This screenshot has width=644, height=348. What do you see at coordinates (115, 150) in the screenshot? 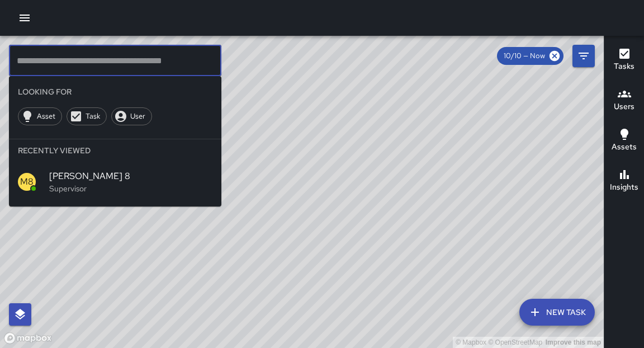
I see `li: Recently Viewed` at bounding box center [115, 150].